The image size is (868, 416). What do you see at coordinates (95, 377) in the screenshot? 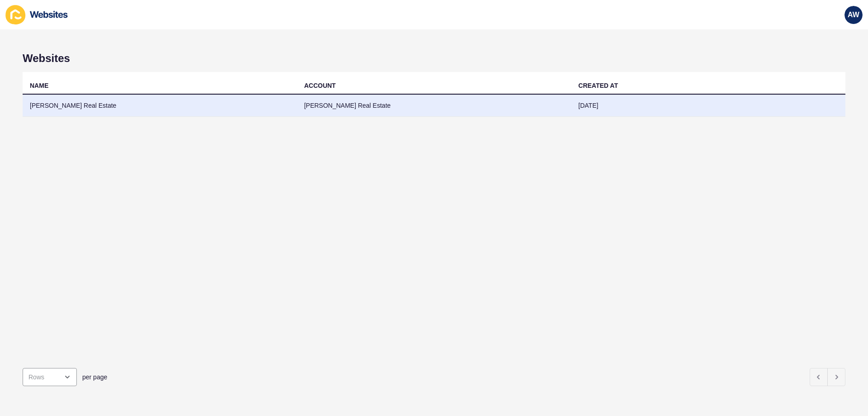
I see `span: per page` at bounding box center [95, 377].